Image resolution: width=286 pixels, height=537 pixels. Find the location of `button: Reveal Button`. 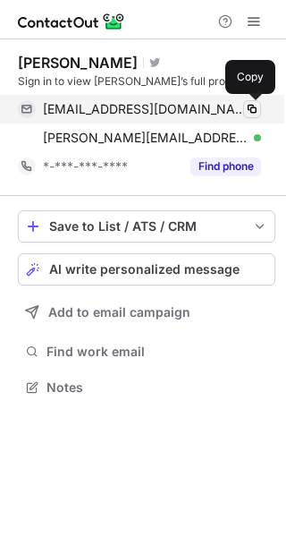

button: Reveal Button is located at coordinates (225, 166).